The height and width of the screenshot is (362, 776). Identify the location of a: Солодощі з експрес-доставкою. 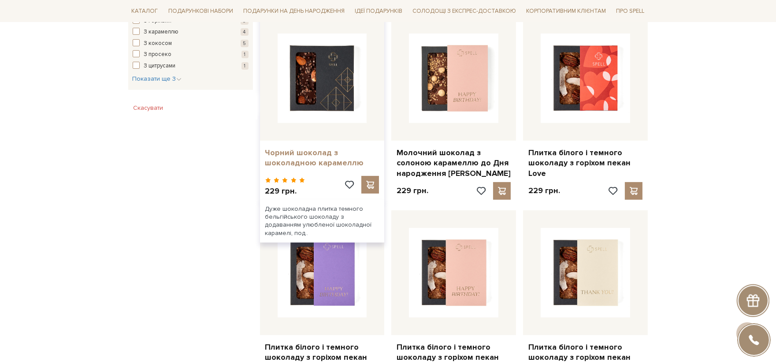
(464, 11).